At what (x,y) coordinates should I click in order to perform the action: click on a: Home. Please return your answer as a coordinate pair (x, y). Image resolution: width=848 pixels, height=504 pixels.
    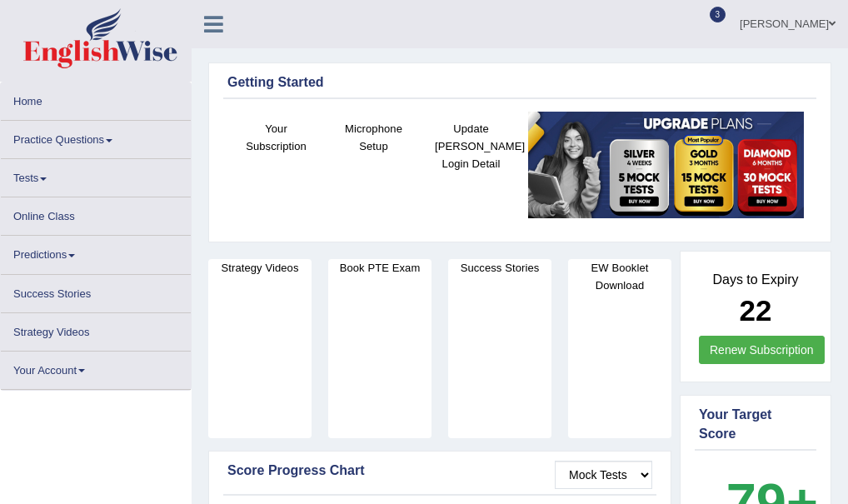
    Looking at the image, I should click on (95, 98).